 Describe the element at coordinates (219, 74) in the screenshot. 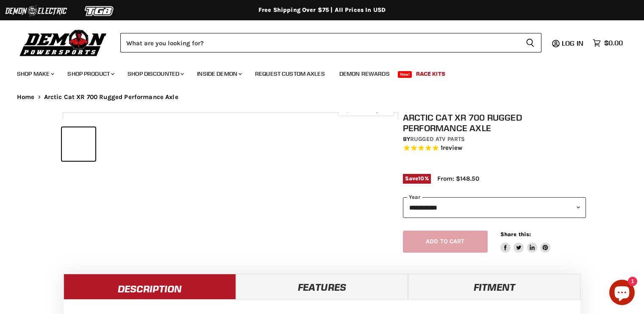

I see `a: Inside Demon` at that location.